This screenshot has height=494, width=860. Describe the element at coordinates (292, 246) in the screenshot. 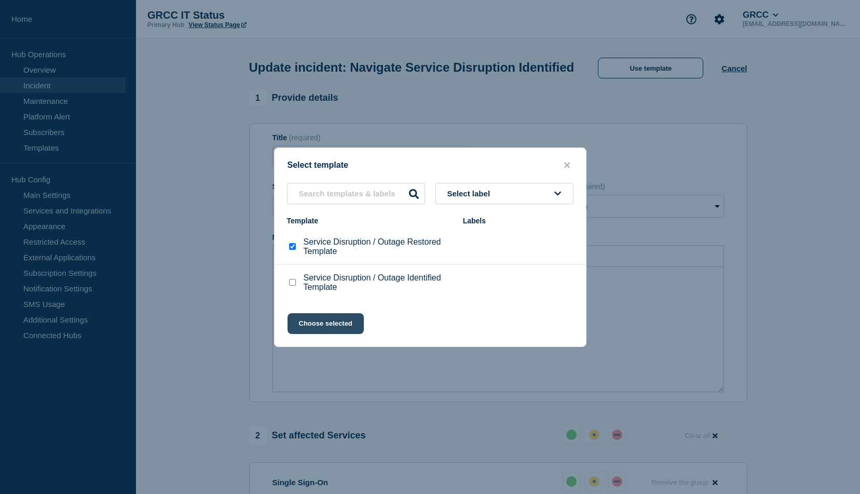

I see `input: Service Disruption / Outage Restored Template checkbox` at that location.